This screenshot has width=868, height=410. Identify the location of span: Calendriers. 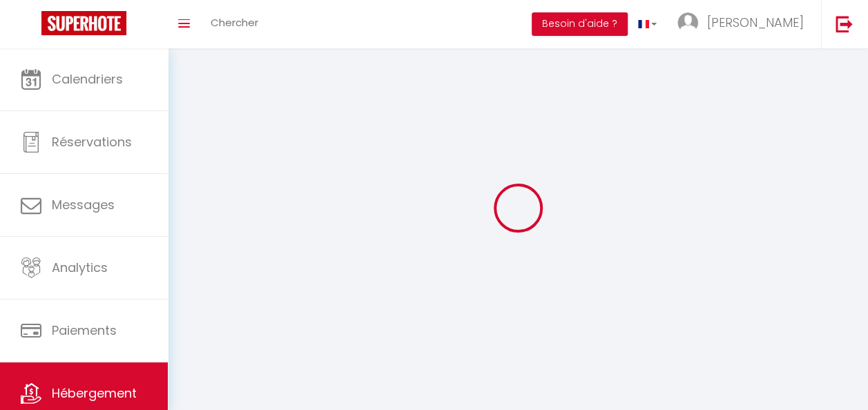
(87, 78).